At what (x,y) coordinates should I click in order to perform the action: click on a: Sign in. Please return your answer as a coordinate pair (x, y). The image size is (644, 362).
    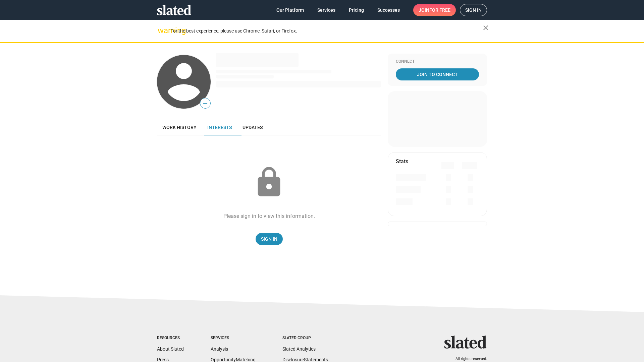
    Looking at the image, I should click on (473, 10).